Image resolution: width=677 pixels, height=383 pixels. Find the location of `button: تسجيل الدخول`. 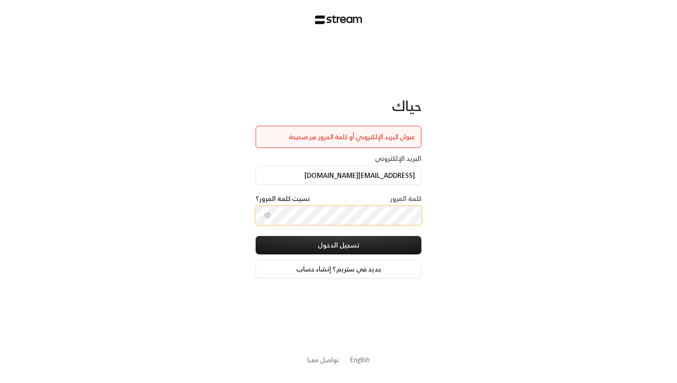

button: تسجيل الدخول is located at coordinates (339, 245).